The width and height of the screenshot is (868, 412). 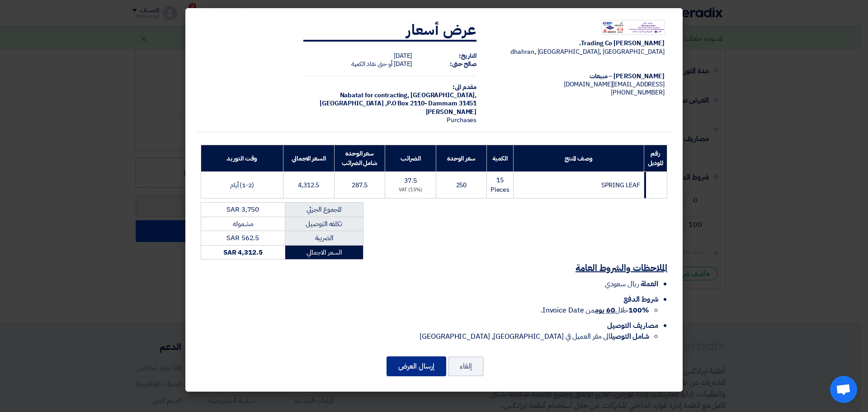 What do you see at coordinates (359, 158) in the screenshot?
I see `th: سعر الوحدة شامل الضرائب` at bounding box center [359, 158].